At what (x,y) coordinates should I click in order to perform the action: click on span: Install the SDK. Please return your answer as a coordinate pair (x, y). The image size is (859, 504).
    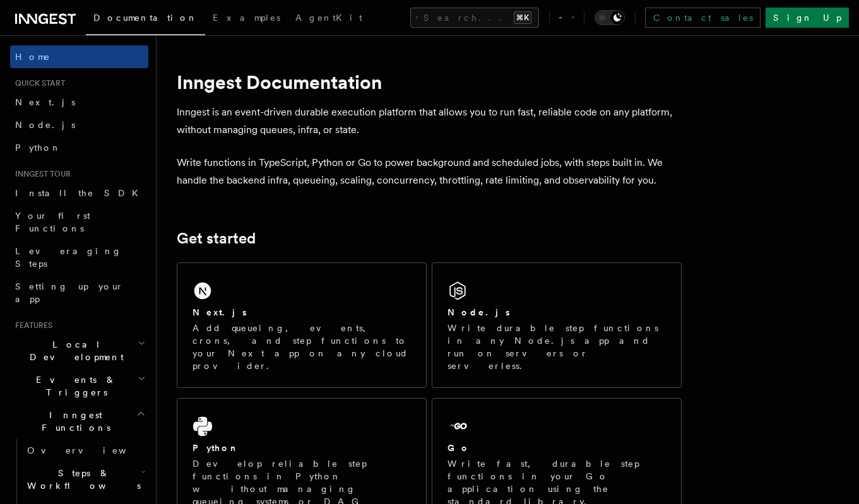
    Looking at the image, I should click on (80, 193).